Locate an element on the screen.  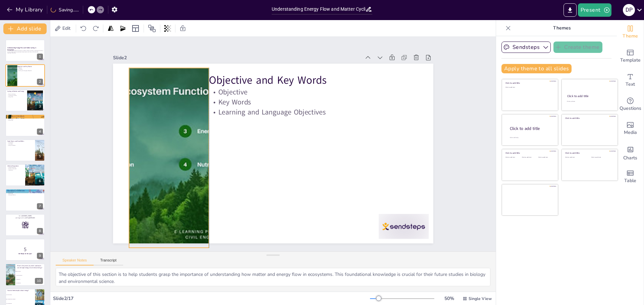
p: Importance is located at coordinates (15, 170).